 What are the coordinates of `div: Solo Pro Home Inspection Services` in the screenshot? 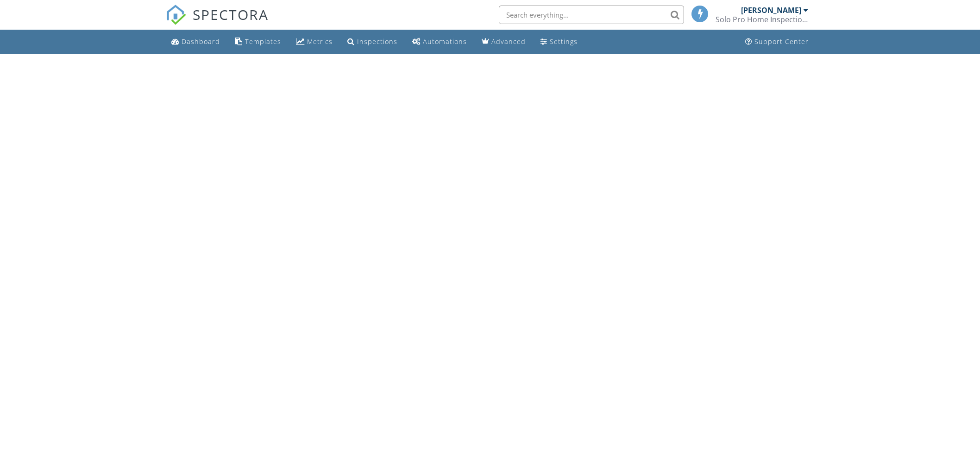 It's located at (762, 19).